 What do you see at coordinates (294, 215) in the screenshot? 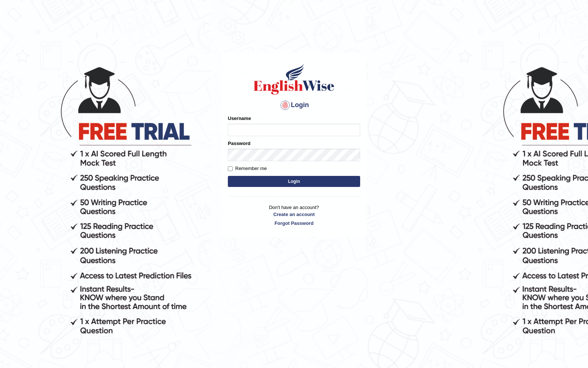
I see `p: Don't have an account?` at bounding box center [294, 215].